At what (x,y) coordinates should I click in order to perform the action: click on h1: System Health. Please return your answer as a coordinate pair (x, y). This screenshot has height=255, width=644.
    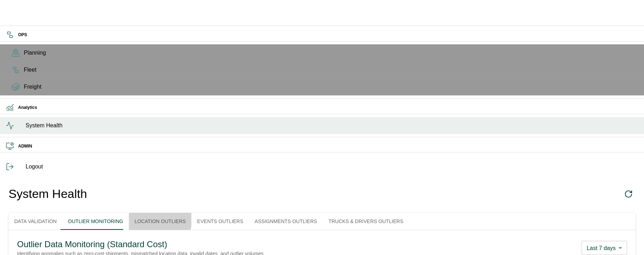
    Looking at the image, I should click on (48, 194).